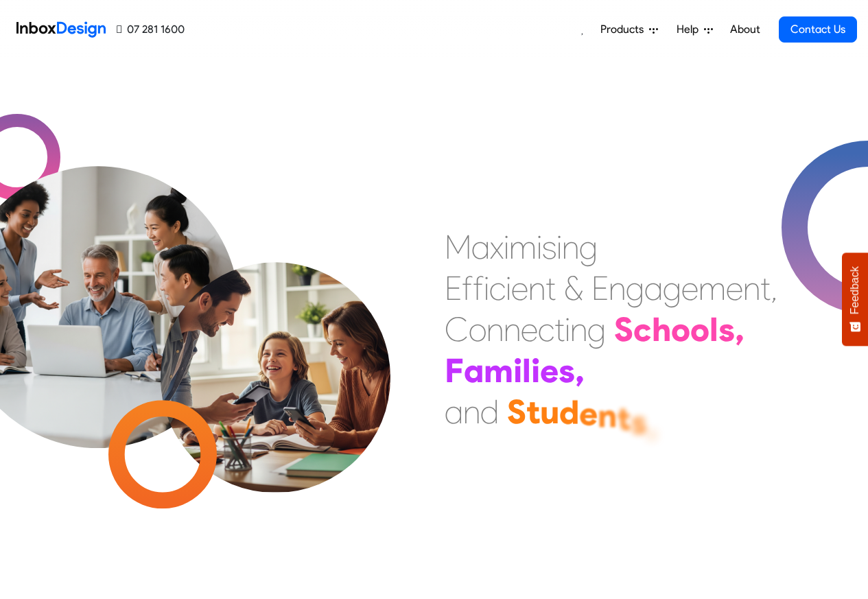  What do you see at coordinates (690, 29) in the screenshot?
I see `span: Help` at bounding box center [690, 29].